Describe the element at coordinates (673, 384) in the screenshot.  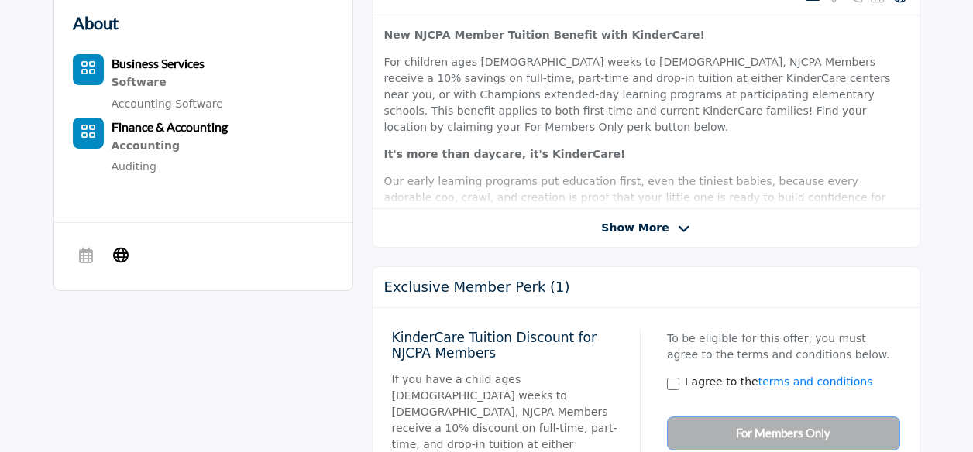
I see `input: Select Terms & Conditions` at that location.